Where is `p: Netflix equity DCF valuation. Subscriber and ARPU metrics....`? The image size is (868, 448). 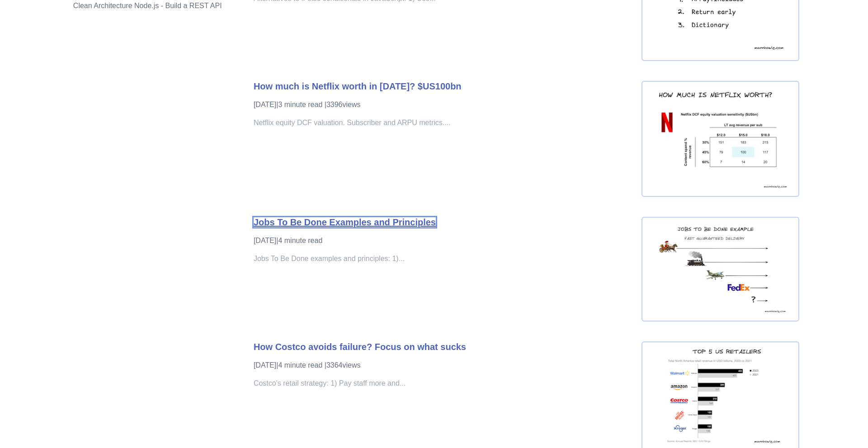
p: Netflix equity DCF valuation. Subscriber and ARPU metrics.... is located at coordinates (443, 123).